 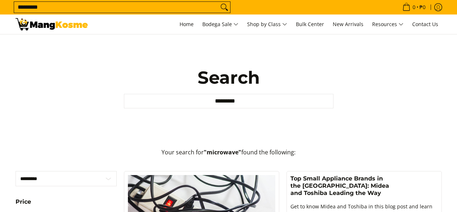 What do you see at coordinates (414, 7) in the screenshot?
I see `span: 0` at bounding box center [414, 7].